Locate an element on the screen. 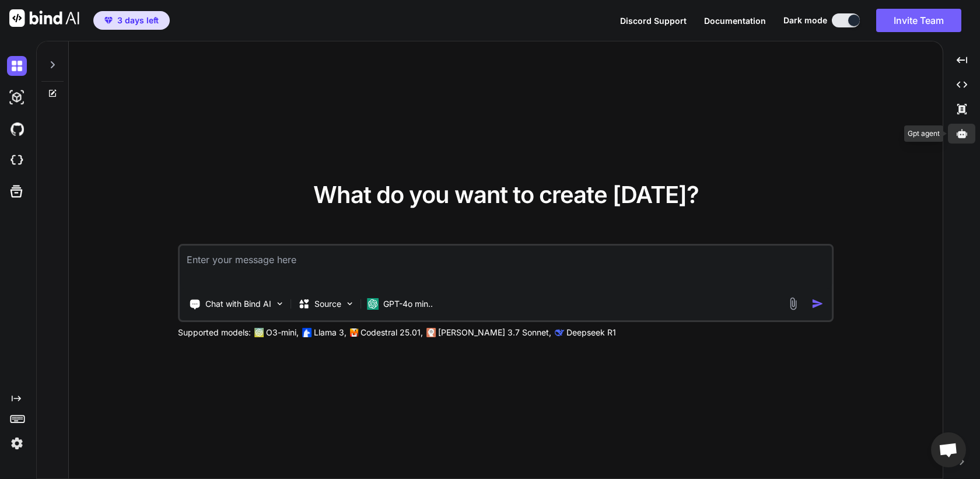  img: darkChat is located at coordinates (17, 66).